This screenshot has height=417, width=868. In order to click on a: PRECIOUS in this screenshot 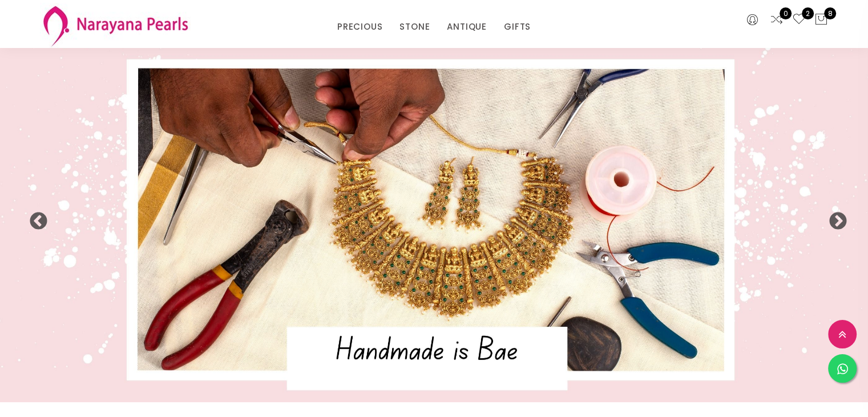, I will do `click(359, 27)`.